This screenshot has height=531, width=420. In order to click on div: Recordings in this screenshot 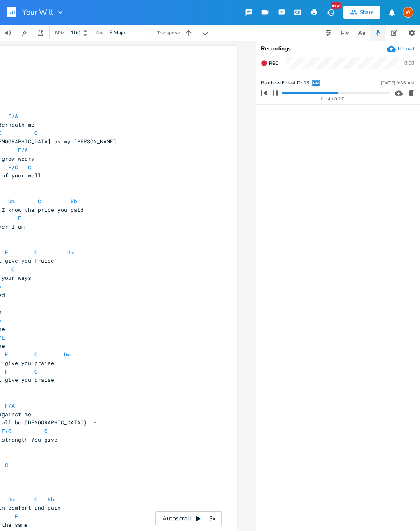, I will do `click(338, 49)`.